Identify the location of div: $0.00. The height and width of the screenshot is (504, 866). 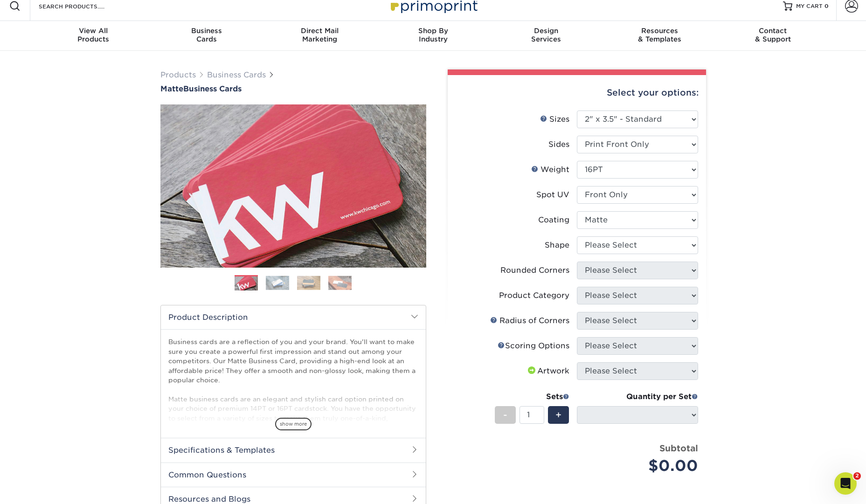
(641, 466).